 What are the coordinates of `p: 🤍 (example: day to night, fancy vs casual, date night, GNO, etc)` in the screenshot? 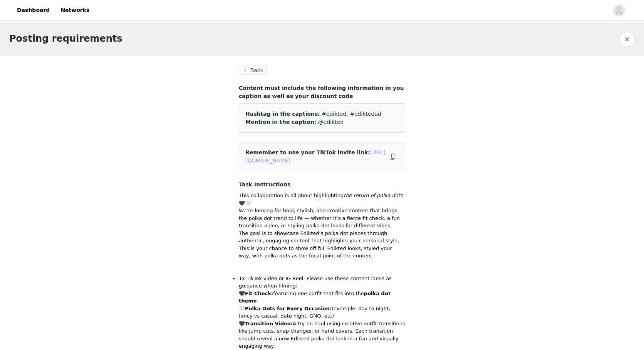 It's located at (322, 312).